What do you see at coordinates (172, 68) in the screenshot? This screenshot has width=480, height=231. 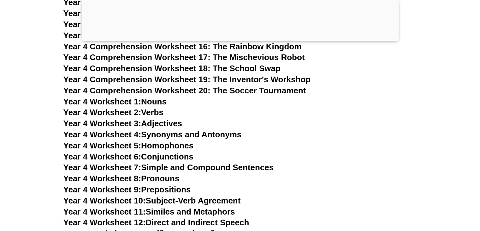 I see `a: Year 4 Comprehension Worksheet 18: The School Swap` at bounding box center [172, 68].